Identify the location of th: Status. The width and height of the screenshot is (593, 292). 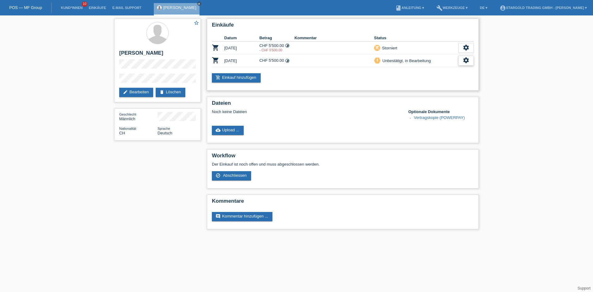
(416, 38).